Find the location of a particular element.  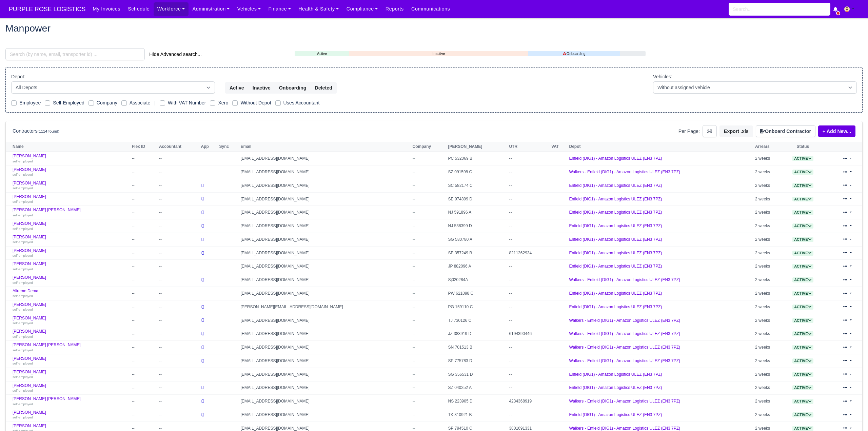

th: Status is located at coordinates (803, 147).